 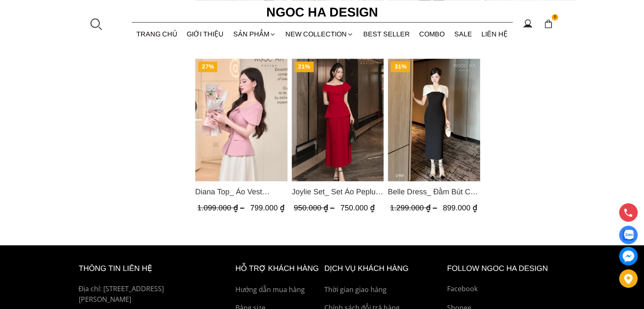 I want to click on h6: thông tin liên hệ, so click(x=147, y=268).